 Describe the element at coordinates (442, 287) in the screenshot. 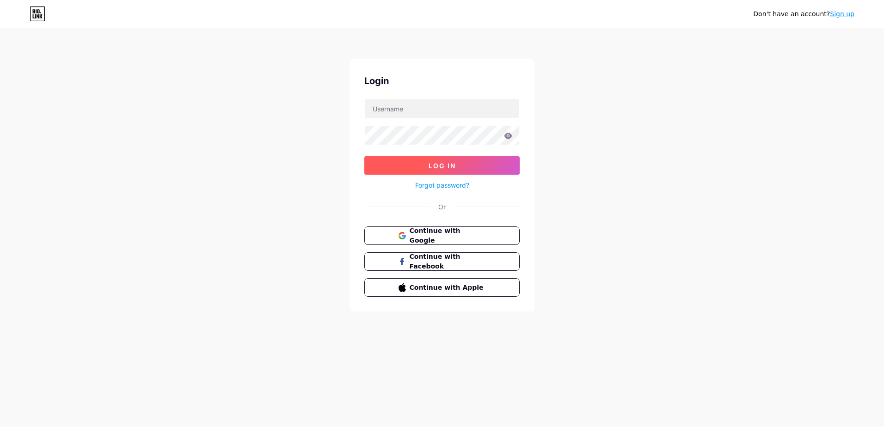

I see `button: Continue with Apple` at that location.